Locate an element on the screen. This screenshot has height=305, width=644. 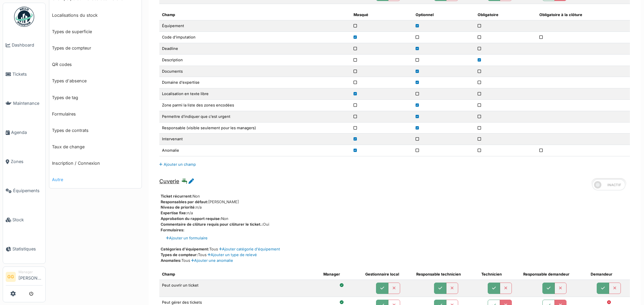
span: Zones is located at coordinates (26, 161).